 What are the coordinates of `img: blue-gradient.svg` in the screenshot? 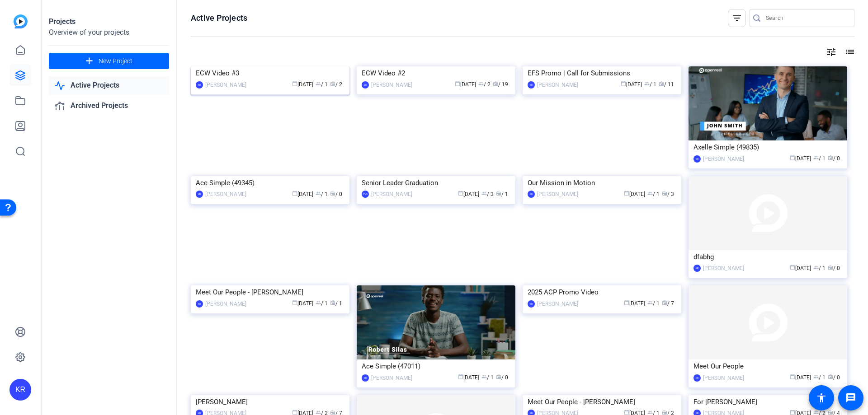 It's located at (21, 22).